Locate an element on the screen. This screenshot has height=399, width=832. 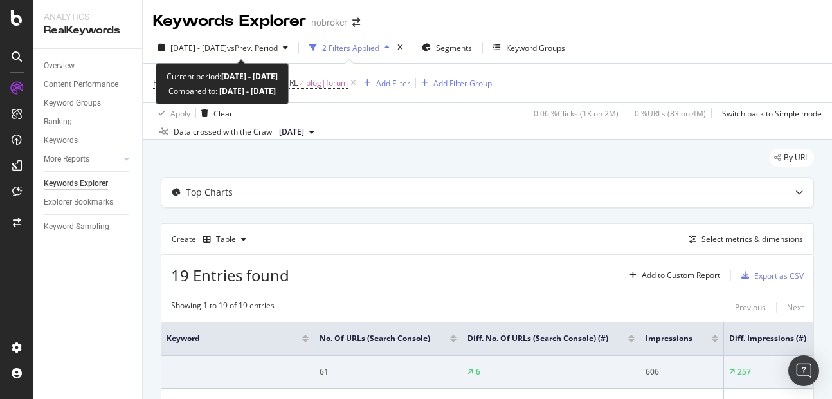
button: Clear is located at coordinates (214, 113).